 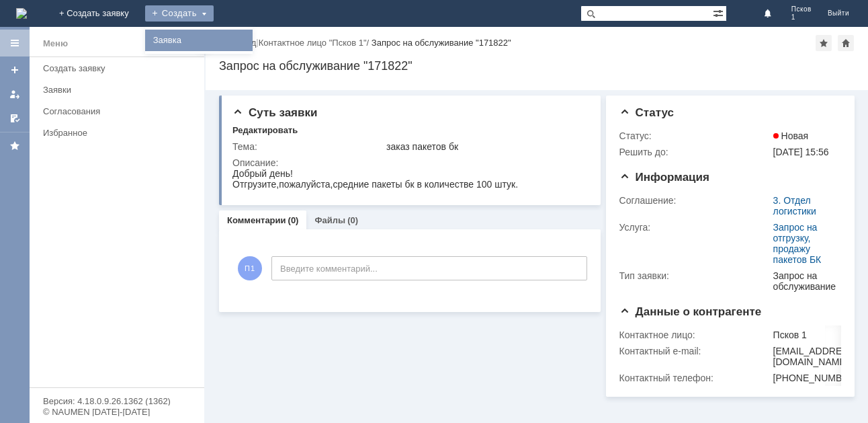 I want to click on div: Избранное, so click(x=112, y=132).